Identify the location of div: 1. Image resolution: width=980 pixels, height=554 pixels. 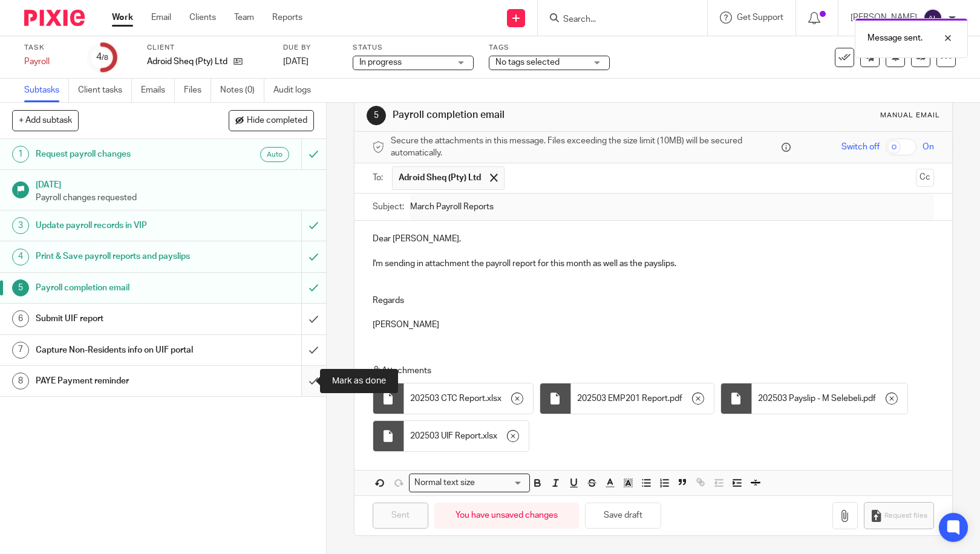
(21, 154).